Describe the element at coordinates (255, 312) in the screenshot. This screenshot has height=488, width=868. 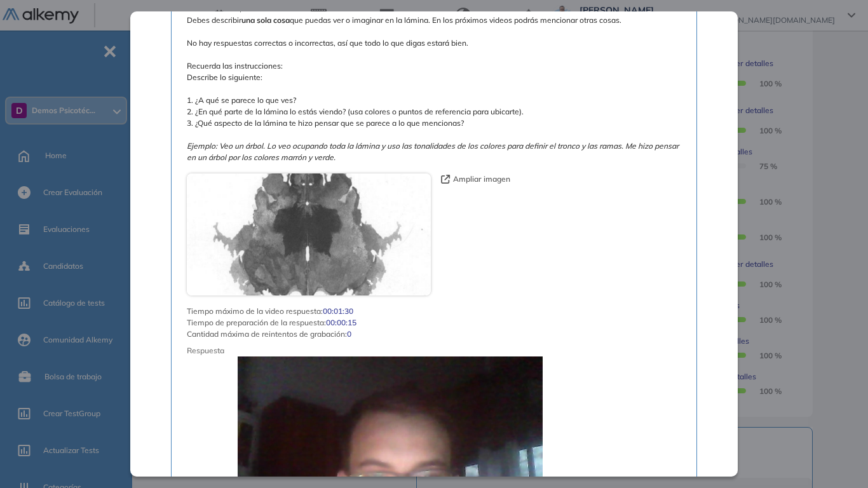
I see `span: Tiempo máximo de la video respuesta :` at that location.